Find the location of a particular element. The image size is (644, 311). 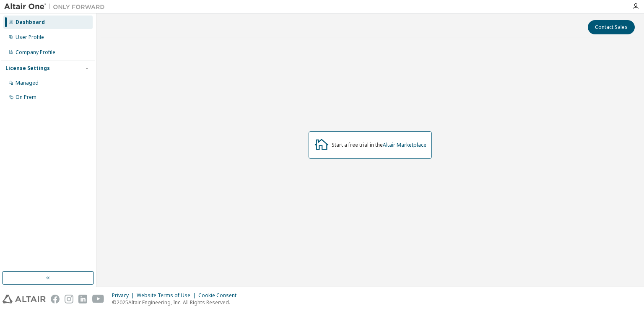

div: Start a free trial in the is located at coordinates (379, 145).